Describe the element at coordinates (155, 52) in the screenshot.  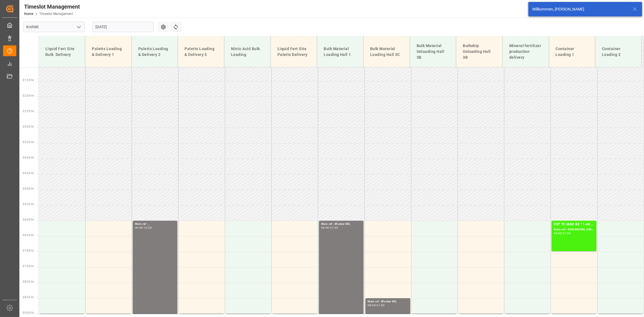
I see `div: Paletts Loading & Delivery 2` at that location.